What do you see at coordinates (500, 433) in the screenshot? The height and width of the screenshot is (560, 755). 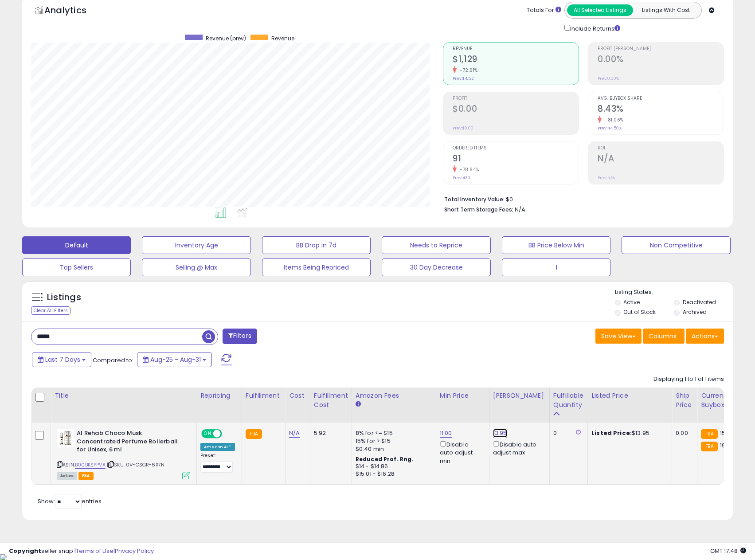 I see `a: 13.95` at bounding box center [500, 433].